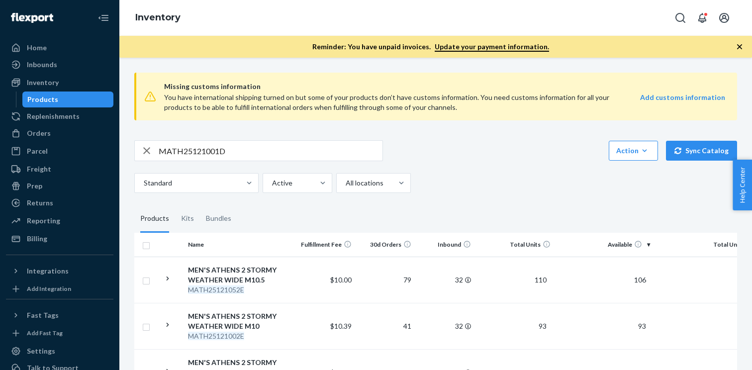 The image size is (752, 370). Describe the element at coordinates (681, 18) in the screenshot. I see `button: Open Search Box` at that location.